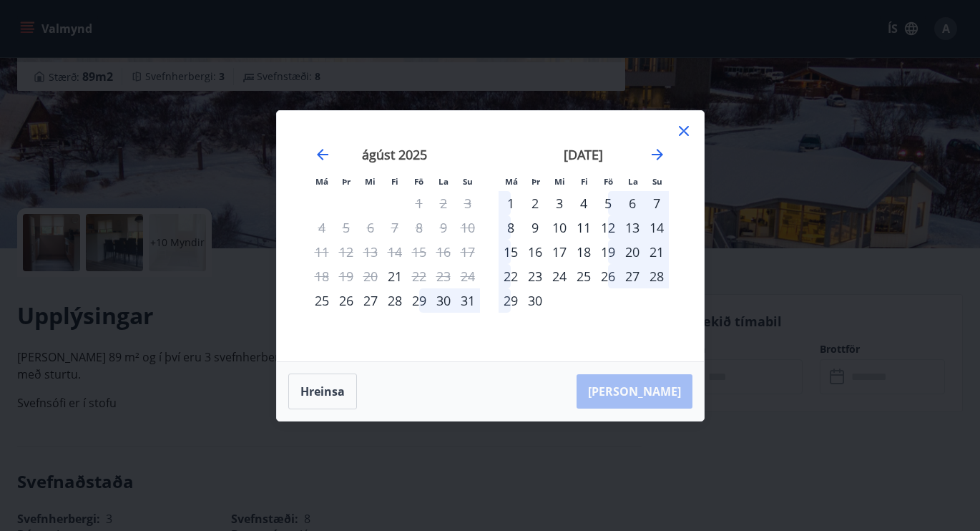  What do you see at coordinates (583, 227) in the screenshot?
I see `td: Choose fimmtudagur, 11. september 2025 as your check-in date. It’s available.` at bounding box center [583, 227].